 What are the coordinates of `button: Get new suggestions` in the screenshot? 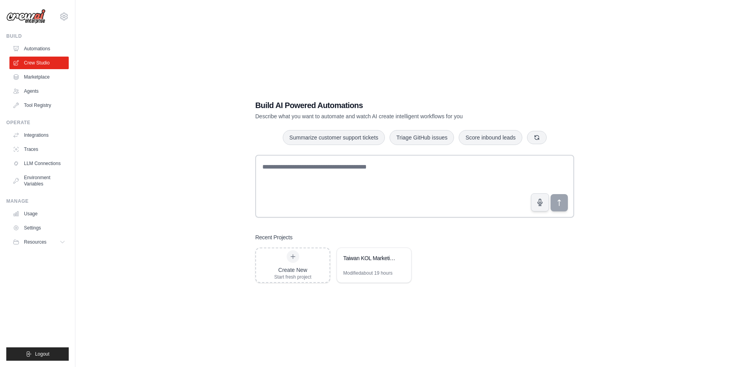 It's located at (537, 137).